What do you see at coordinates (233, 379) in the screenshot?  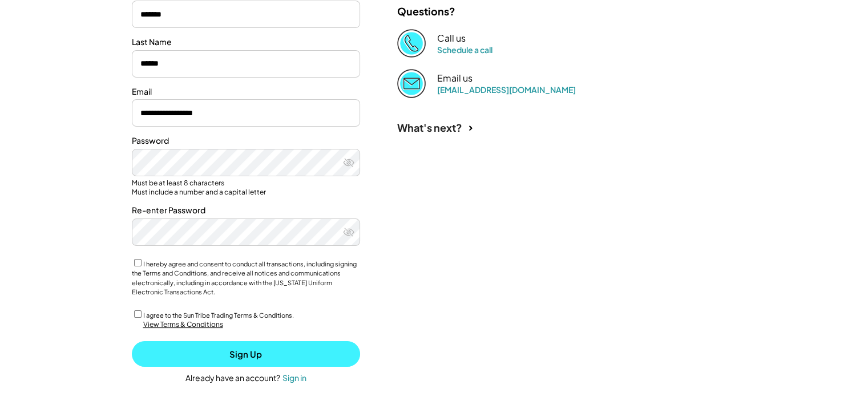 I see `div: Already have an account?` at bounding box center [233, 379].